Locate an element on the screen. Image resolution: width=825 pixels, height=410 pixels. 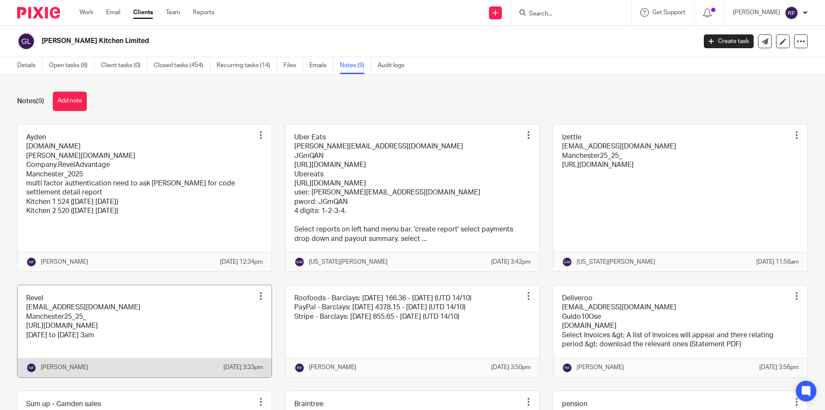
a: Emails is located at coordinates (322, 65).